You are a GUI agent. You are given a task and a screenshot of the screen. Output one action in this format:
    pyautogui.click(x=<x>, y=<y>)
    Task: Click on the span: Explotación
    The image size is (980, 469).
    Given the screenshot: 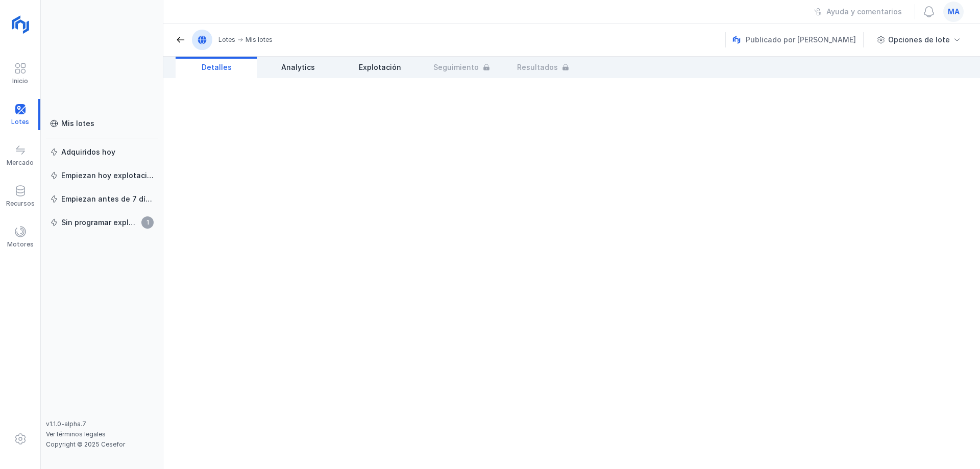 What is the action you would take?
    pyautogui.click(x=380, y=67)
    